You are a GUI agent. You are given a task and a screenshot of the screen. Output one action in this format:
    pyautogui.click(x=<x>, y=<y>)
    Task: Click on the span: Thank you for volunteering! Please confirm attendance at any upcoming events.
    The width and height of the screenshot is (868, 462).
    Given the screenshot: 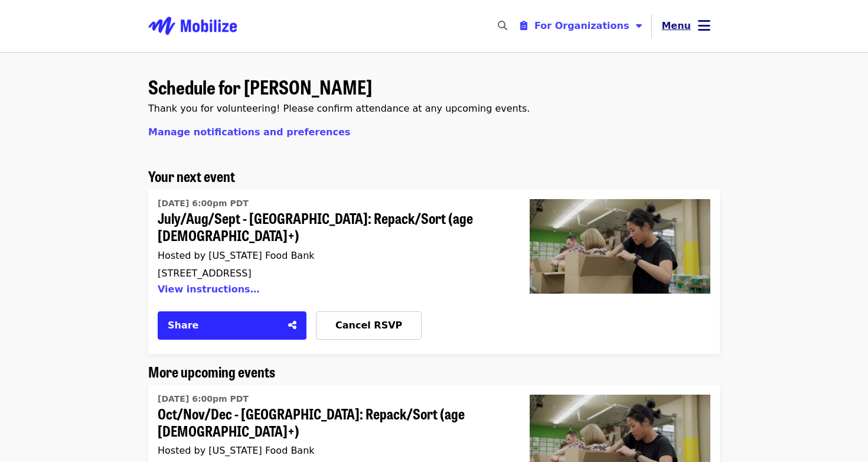 What is the action you would take?
    pyautogui.click(x=339, y=108)
    